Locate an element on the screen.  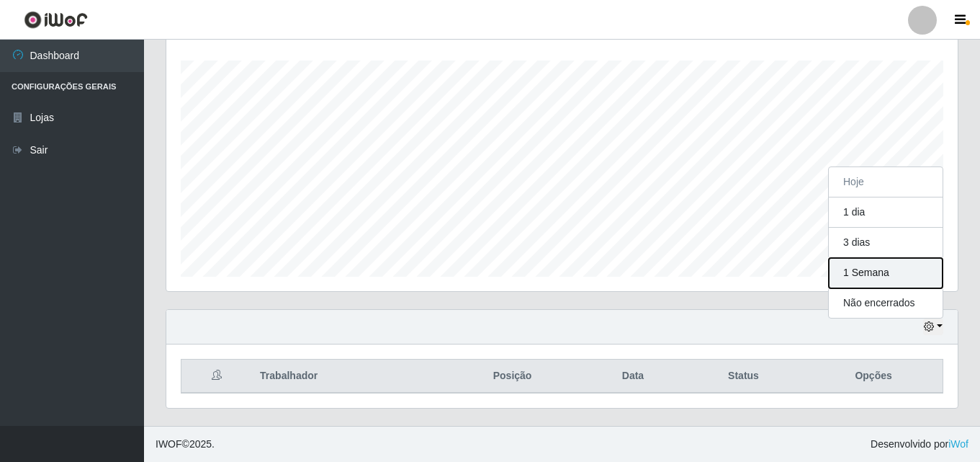
button: Hoje is located at coordinates (886, 182).